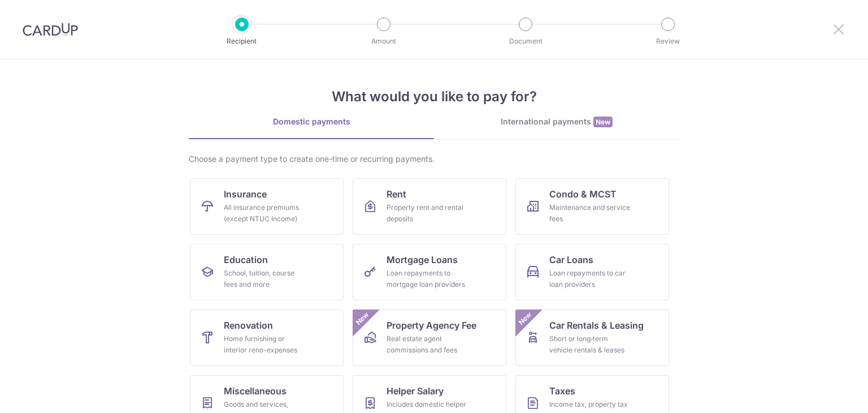  What do you see at coordinates (434, 159) in the screenshot?
I see `div: Choose a payment type to create one-time or recurring payments.` at bounding box center [434, 159].